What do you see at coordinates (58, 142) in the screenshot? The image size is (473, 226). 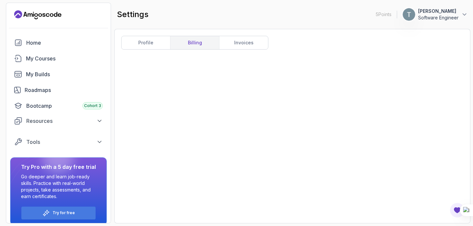 I see `button: Tools` at bounding box center [58, 142].